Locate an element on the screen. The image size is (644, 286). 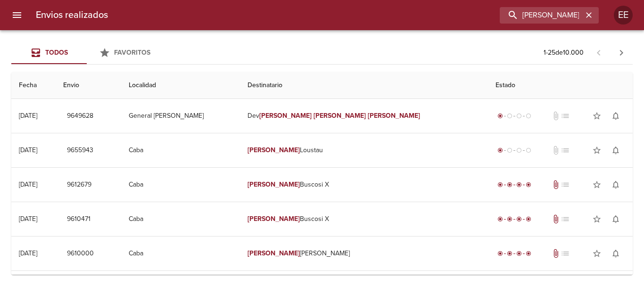
p: 1 - 25 de 10.000 is located at coordinates (563, 53).